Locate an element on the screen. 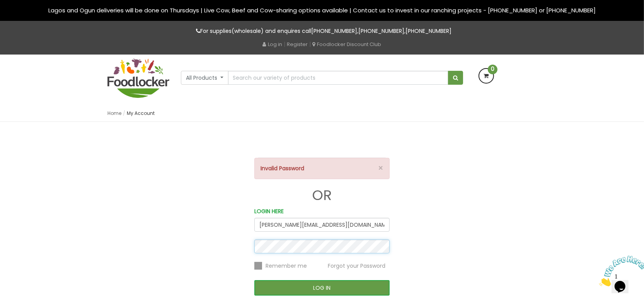  span: Forgot your Password is located at coordinates (357, 266).